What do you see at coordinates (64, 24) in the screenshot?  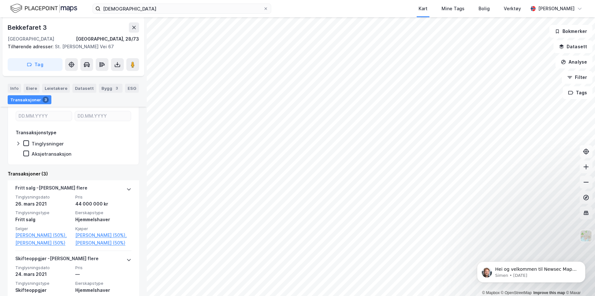 I see `div: message notification from Simen, 30w ago. Hei og velkommen til Newsec Maps, Henriette Om det er d...` at bounding box center [64, 24].